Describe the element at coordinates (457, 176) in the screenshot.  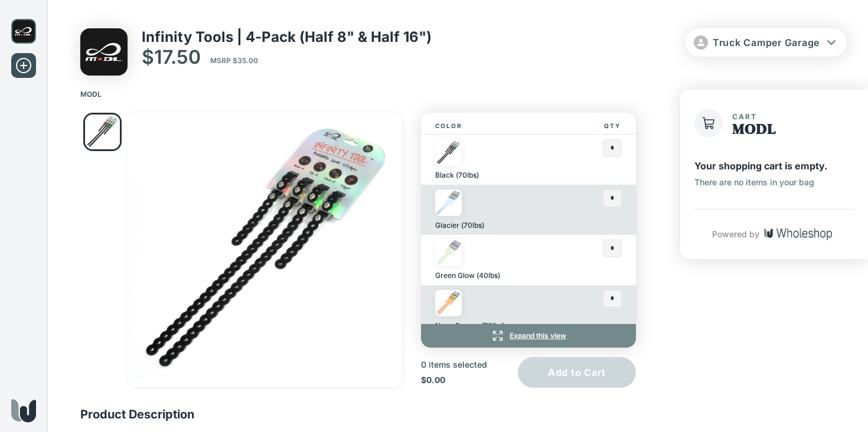
I see `p: Black (70lbs)` at that location.